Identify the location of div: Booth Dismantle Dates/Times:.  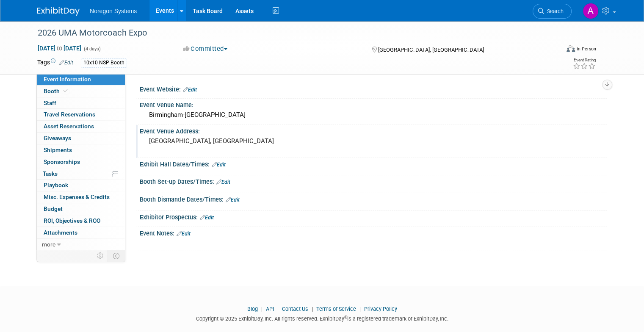
(373, 199).